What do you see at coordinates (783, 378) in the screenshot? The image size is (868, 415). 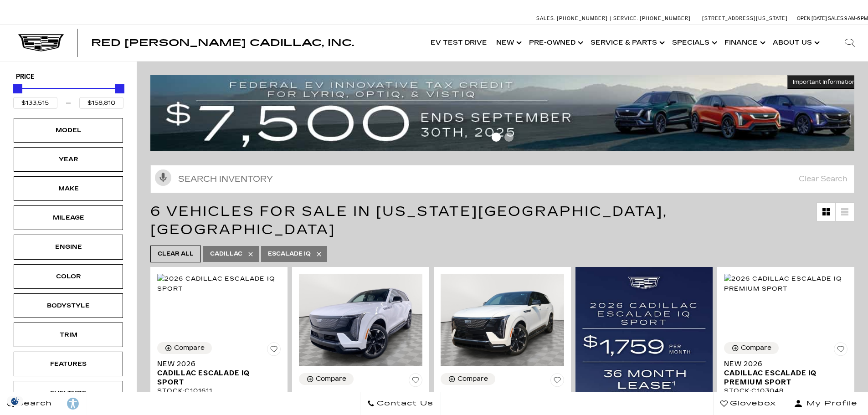 I see `span: Cadillac ESCALADE IQ Premium Sport` at bounding box center [783, 378].